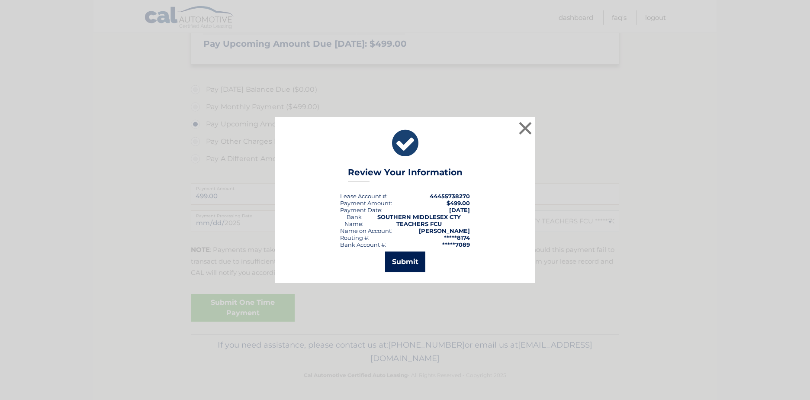  I want to click on div: Routing #:, so click(355, 237).